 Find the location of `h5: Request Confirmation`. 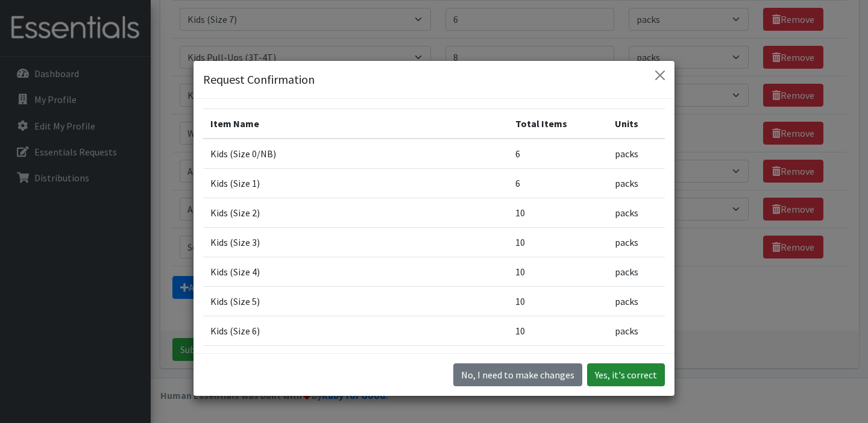

h5: Request Confirmation is located at coordinates (258, 79).